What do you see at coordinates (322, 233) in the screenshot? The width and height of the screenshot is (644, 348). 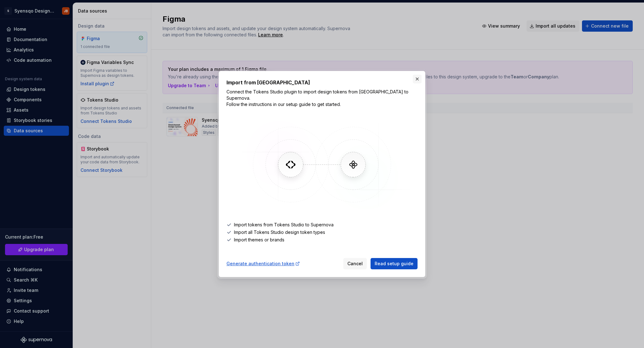 I see `li: Import all Tokens Studio design token types` at bounding box center [322, 233].